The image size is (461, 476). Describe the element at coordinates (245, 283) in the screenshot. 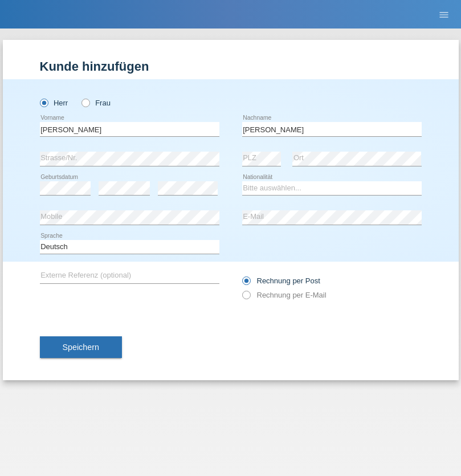

I see `input: Rechnung per Post` at that location.